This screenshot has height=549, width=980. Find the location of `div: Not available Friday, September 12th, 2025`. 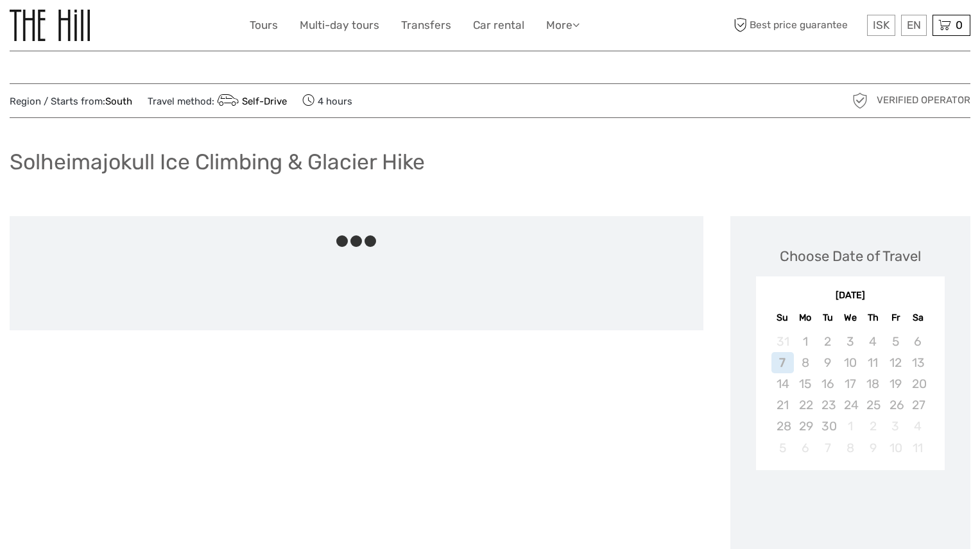

div: Not available Friday, September 12th, 2025 is located at coordinates (895, 362).